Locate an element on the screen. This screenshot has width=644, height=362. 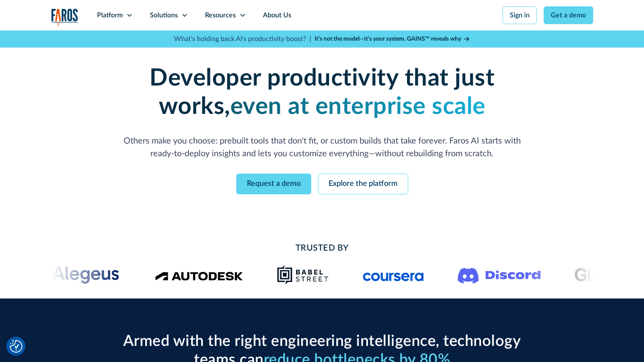
img: Logo of the online learning platform Coursera. is located at coordinates (393, 275).